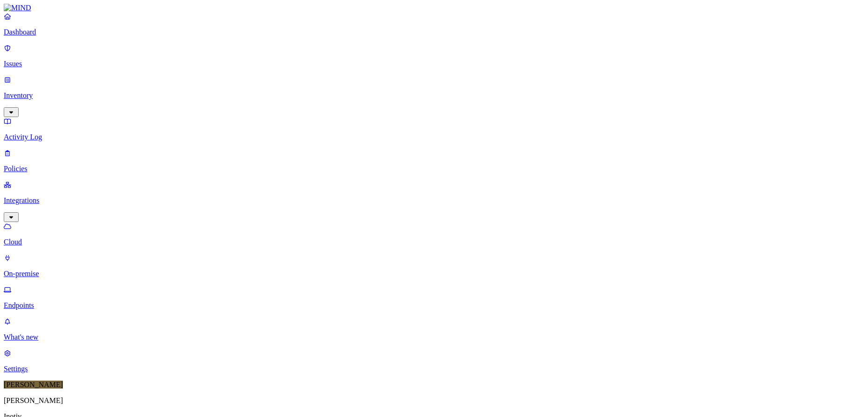  I want to click on a: Integrations, so click(434, 200).